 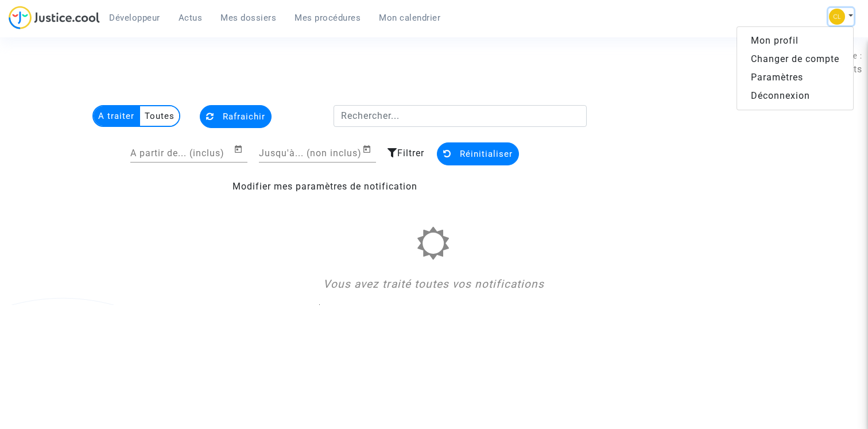 What do you see at coordinates (248, 18) in the screenshot?
I see `a: Mes dossiers` at bounding box center [248, 18].